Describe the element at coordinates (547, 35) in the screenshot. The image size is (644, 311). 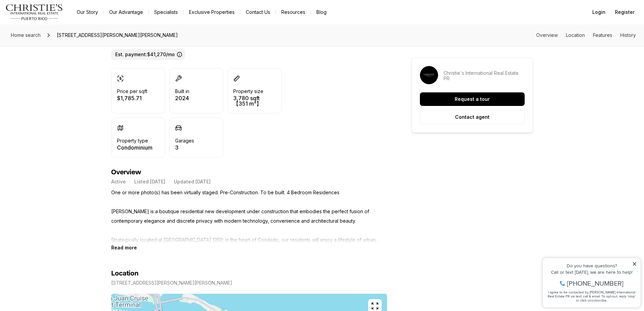
I see `a: Skip to: Overview` at that location.